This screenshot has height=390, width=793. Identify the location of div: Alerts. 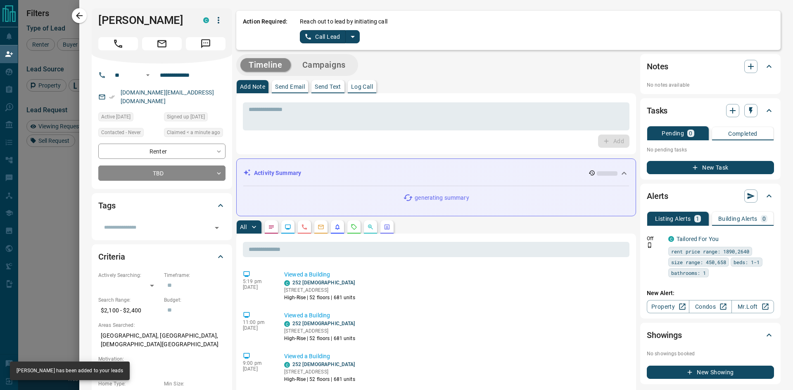
(710, 196).